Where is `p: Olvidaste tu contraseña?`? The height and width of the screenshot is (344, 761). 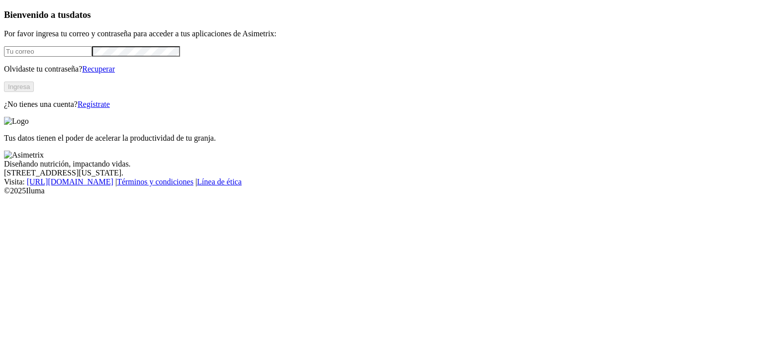
p: Olvidaste tu contraseña? is located at coordinates (380, 69).